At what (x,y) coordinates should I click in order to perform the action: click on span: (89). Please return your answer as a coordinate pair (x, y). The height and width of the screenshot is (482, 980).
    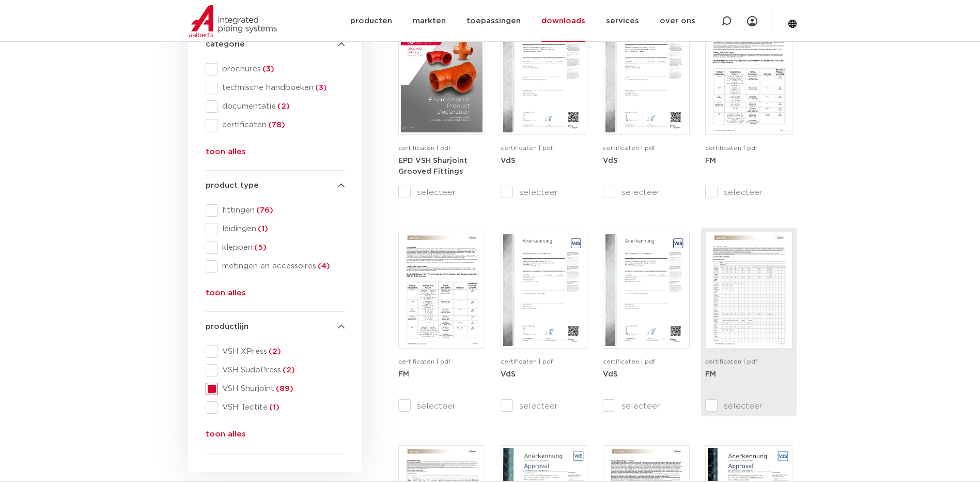
    Looking at the image, I should click on (284, 389).